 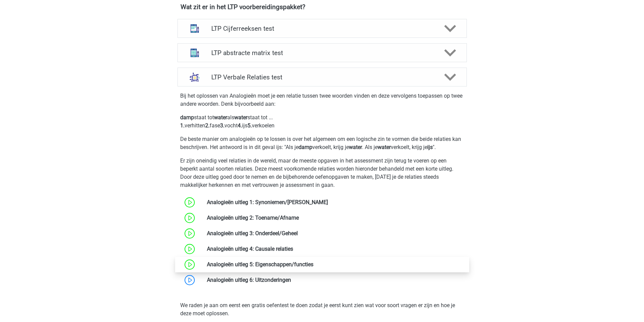 I want to click on a: abstracte matrices LTP abstracte matrix test, so click(x=322, y=53).